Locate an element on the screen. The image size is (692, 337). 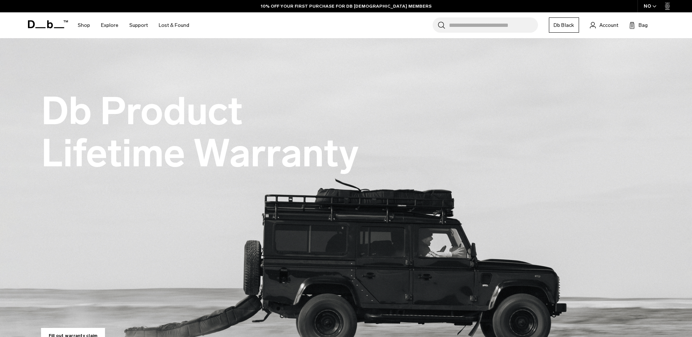
a: Shop is located at coordinates (84, 25).